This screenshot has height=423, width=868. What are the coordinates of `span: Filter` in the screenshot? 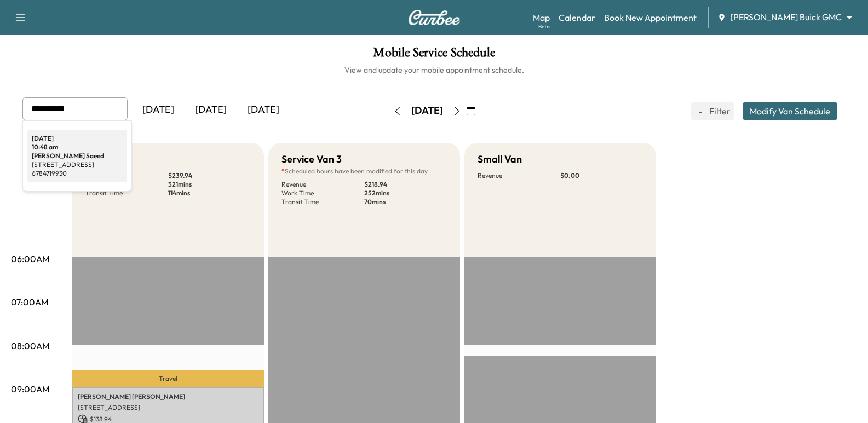 It's located at (719, 111).